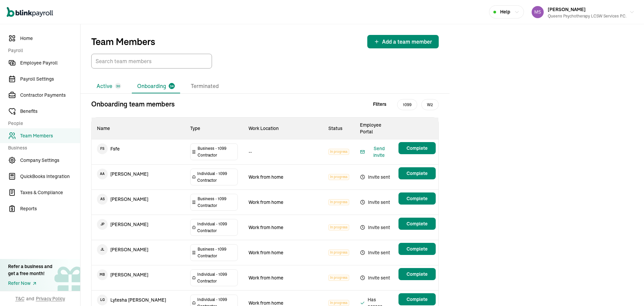 The height and width of the screenshot is (306, 644). What do you see at coordinates (374, 152) in the screenshot?
I see `div: Send invite` at bounding box center [374, 152].